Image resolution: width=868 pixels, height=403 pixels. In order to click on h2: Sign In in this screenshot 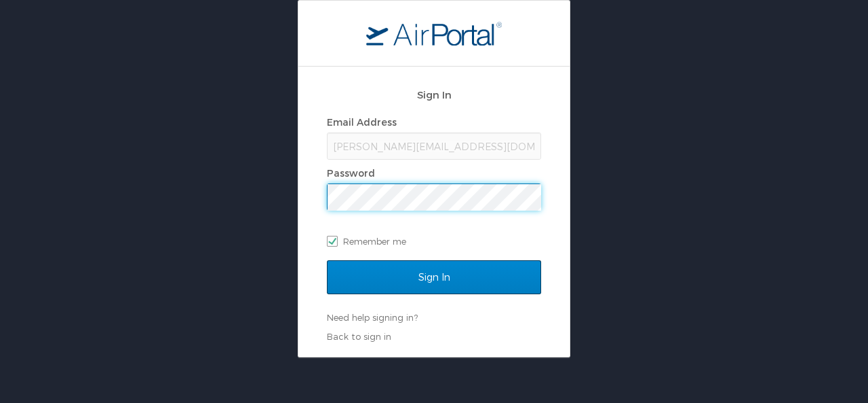, I will do `click(434, 94)`.